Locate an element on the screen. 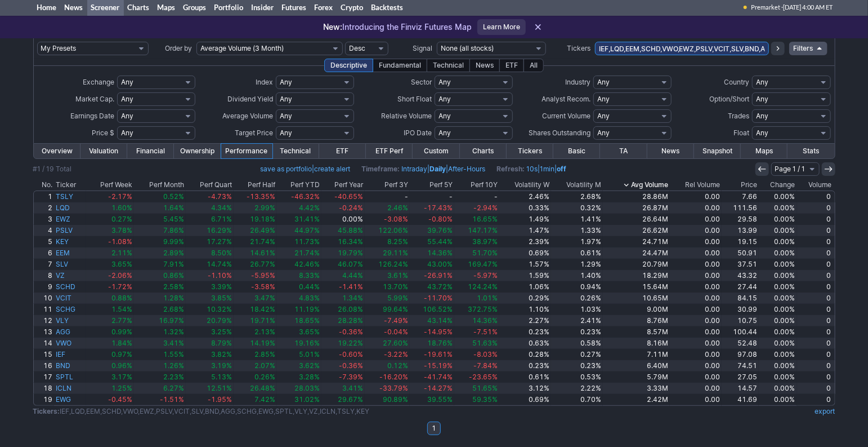 The width and height of the screenshot is (868, 447). div: All is located at coordinates (534, 65).